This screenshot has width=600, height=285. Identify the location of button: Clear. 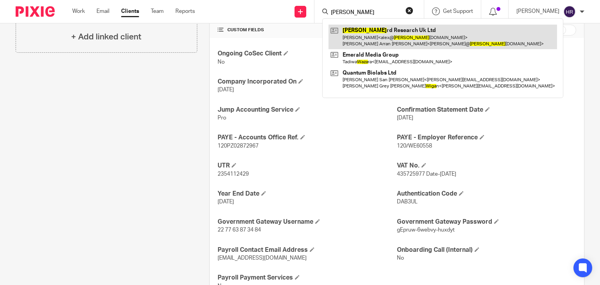
(409, 11).